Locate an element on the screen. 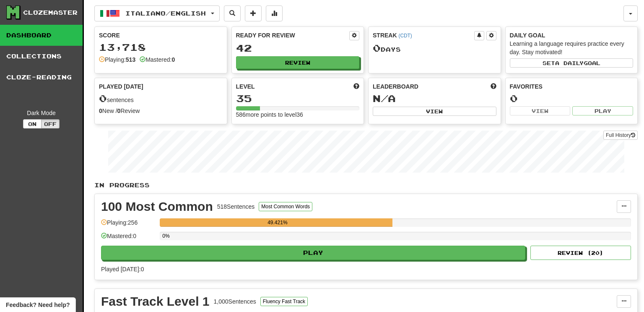 The width and height of the screenshot is (644, 312). button: On is located at coordinates (32, 124).